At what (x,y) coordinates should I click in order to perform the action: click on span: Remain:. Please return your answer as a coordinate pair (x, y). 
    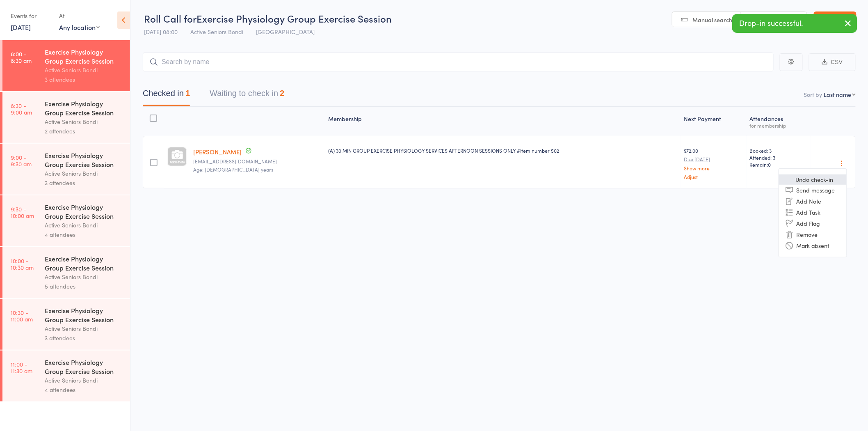
    Looking at the image, I should click on (778, 164).